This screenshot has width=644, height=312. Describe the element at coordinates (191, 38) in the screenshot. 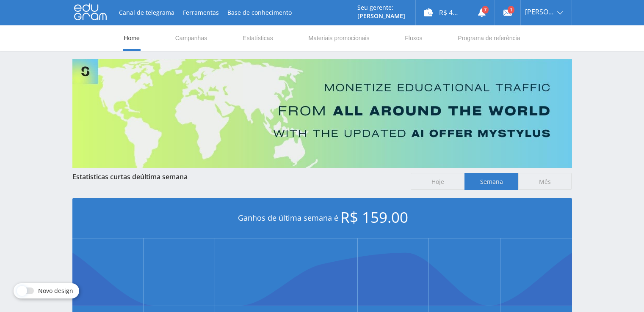

I see `a: Campanhas` at that location.